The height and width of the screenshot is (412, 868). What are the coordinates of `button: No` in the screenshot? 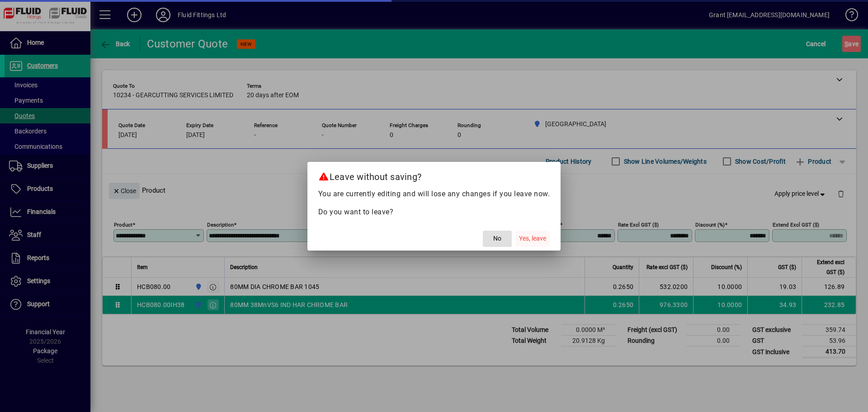 It's located at (497, 239).